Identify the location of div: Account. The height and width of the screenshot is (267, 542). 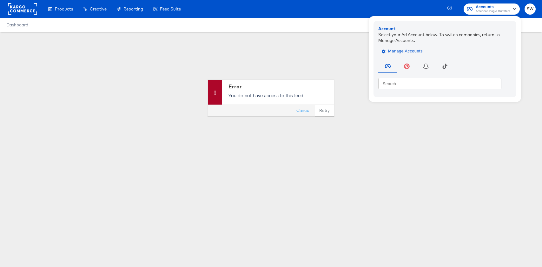
(445, 29).